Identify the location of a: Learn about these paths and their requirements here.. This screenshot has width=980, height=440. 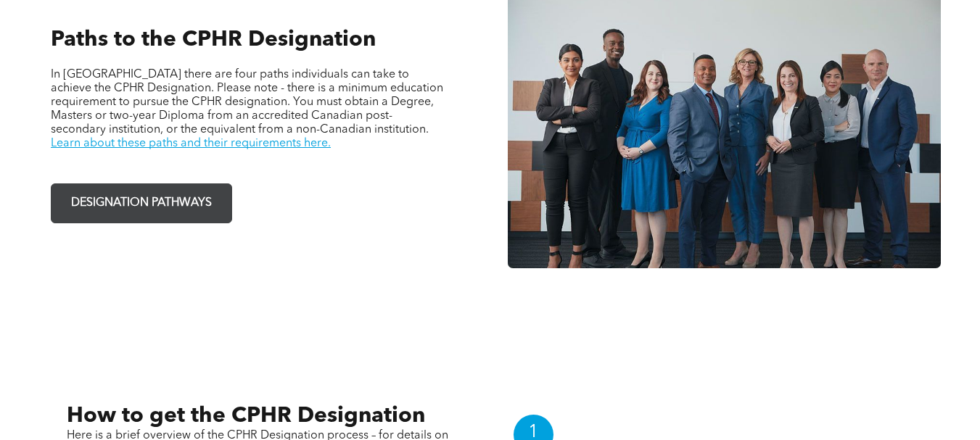
(191, 143).